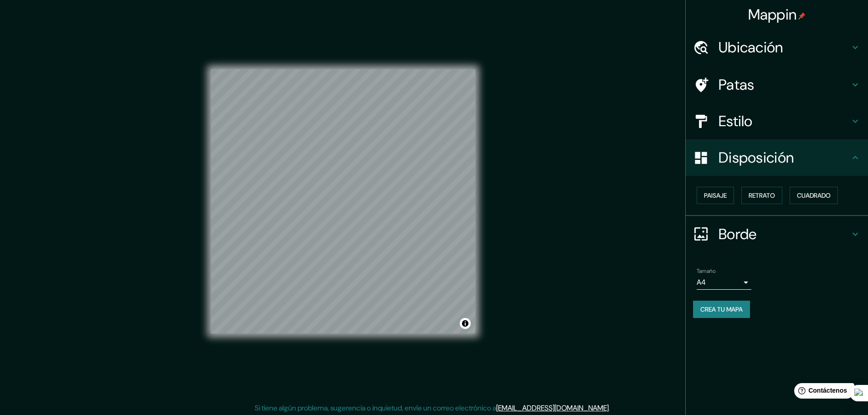  I want to click on button: Paisaje, so click(716, 195).